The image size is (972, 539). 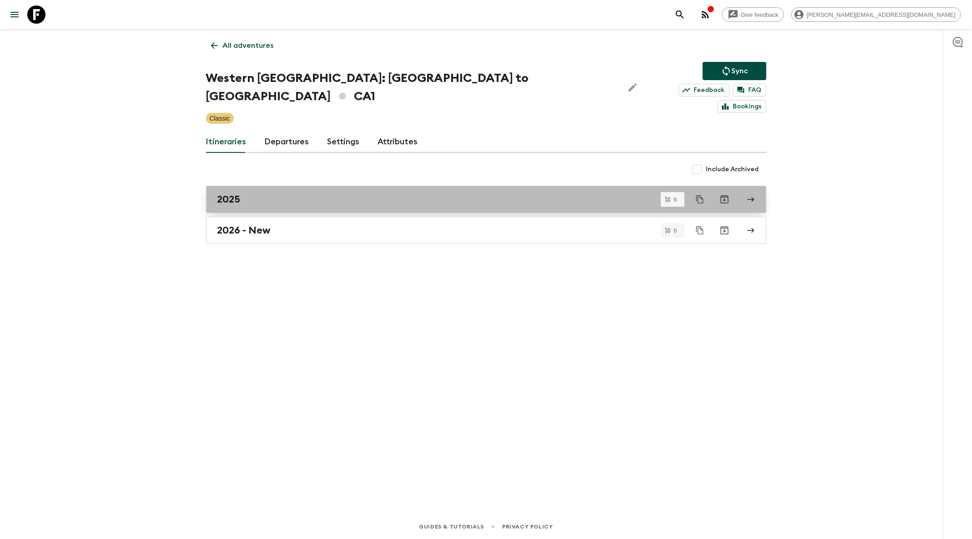 What do you see at coordinates (398, 142) in the screenshot?
I see `a: Attributes` at bounding box center [398, 142].